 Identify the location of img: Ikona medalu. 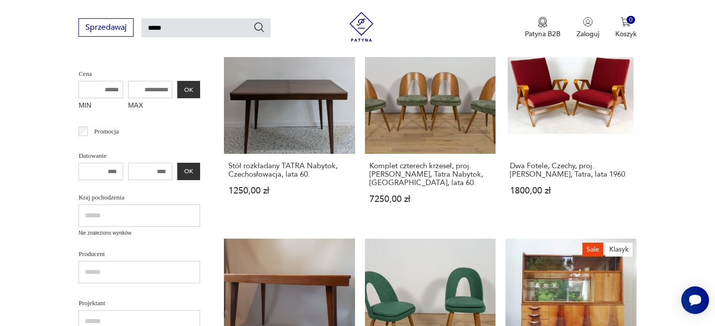
(543, 22).